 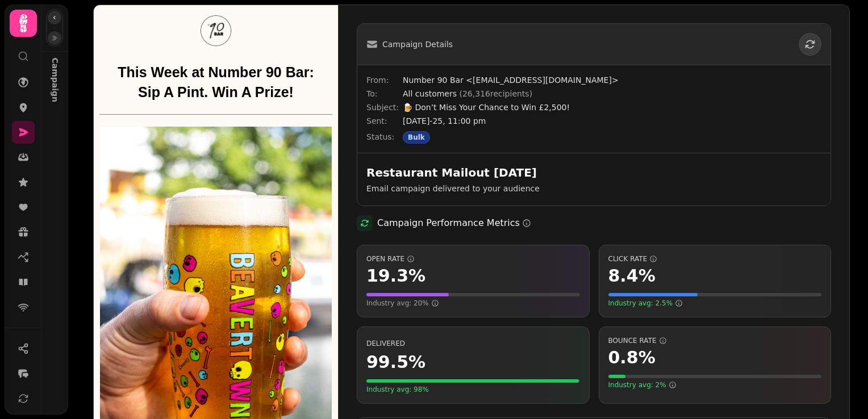 What do you see at coordinates (396, 276) in the screenshot?
I see `span: 19.3 %` at bounding box center [396, 276].